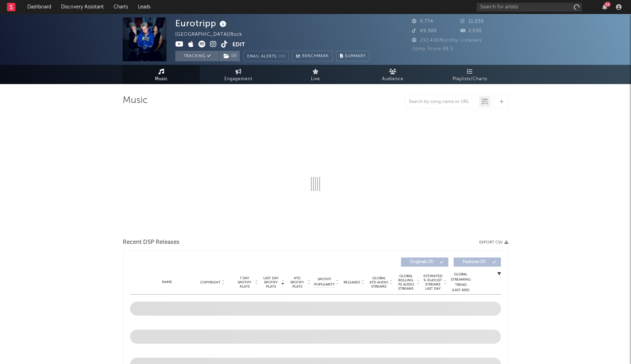 This screenshot has width=631, height=364. I want to click on span: Originals ( 0 ), so click(422, 262).